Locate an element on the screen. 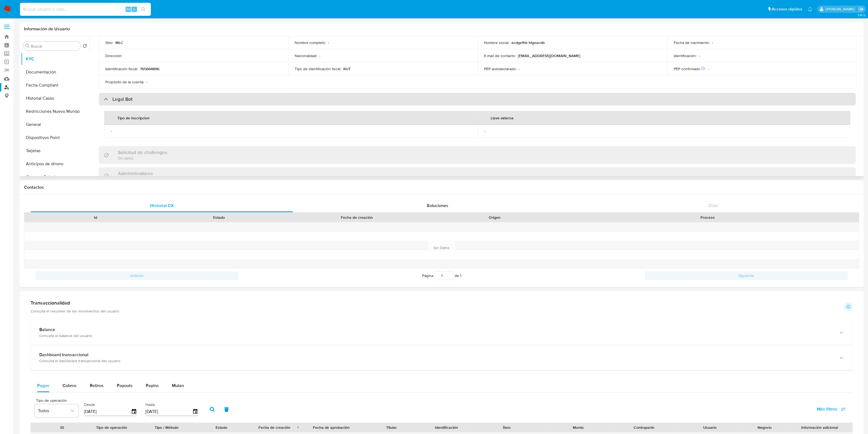 This screenshot has height=434, width=868. div: Administradores is located at coordinates (477, 175).